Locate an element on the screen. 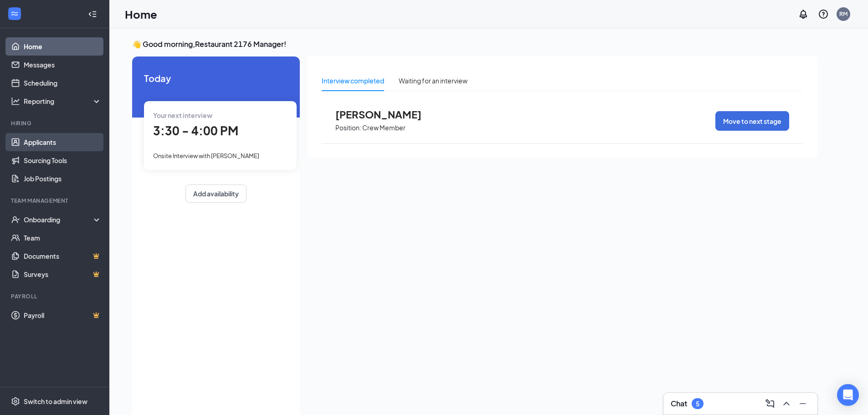 Image resolution: width=868 pixels, height=415 pixels. svg: Analysis is located at coordinates (16, 101).